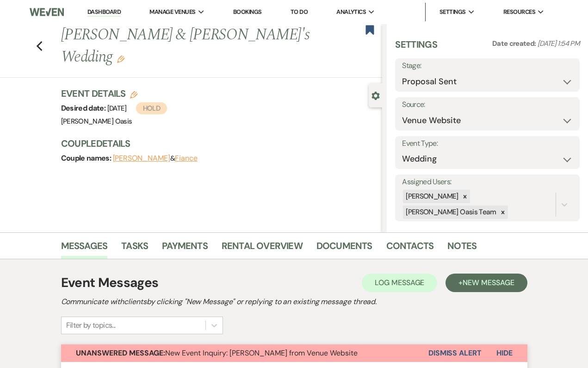 Image resolution: width=588 pixels, height=368 pixels. What do you see at coordinates (487, 182) in the screenshot?
I see `label: Assigned Users:` at bounding box center [487, 182].